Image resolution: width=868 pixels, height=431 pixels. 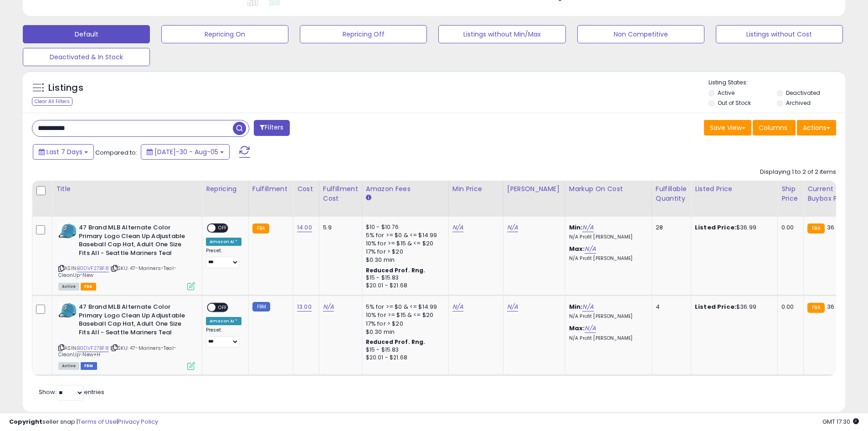 What do you see at coordinates (271, 189) in the screenshot?
I see `div: Fulfillment` at bounding box center [271, 189].